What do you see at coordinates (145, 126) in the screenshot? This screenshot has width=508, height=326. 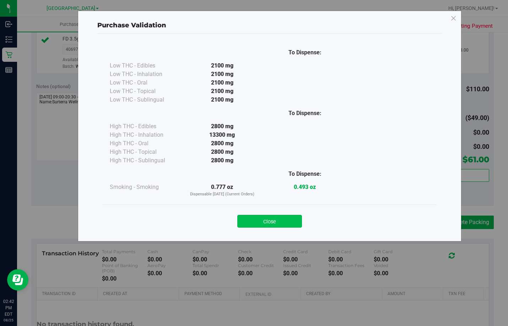 I see `div: High THC - Edibles` at bounding box center [145, 126].